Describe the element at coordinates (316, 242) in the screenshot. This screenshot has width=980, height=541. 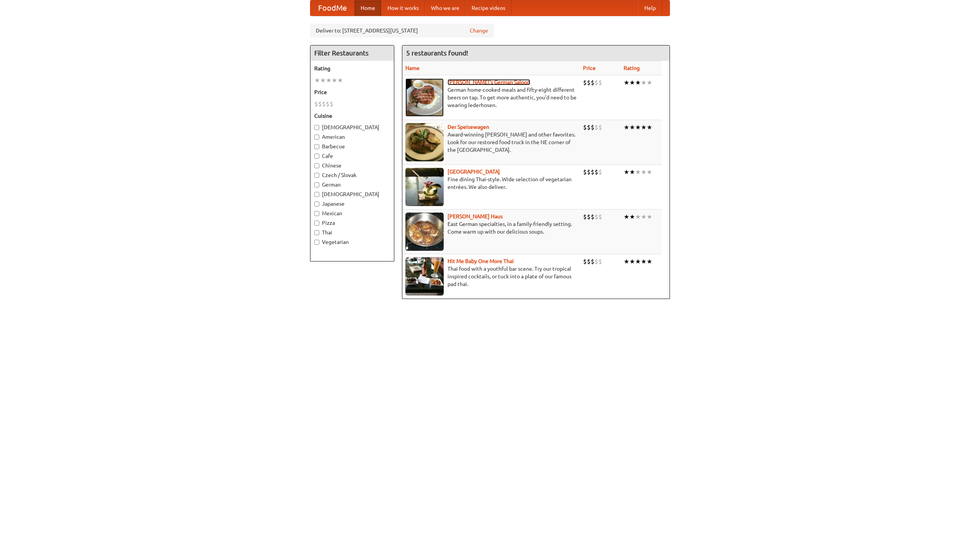
I see `input: Vegetarian` at that location.